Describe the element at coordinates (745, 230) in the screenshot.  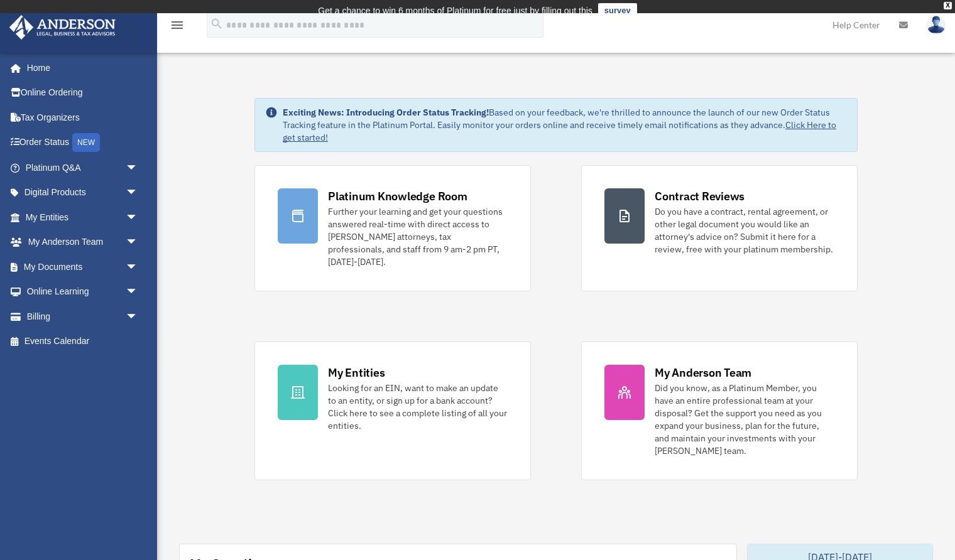
I see `div: Do you have a contract, rental agreement, or other legal document you would like an attorney's ad...` at that location.